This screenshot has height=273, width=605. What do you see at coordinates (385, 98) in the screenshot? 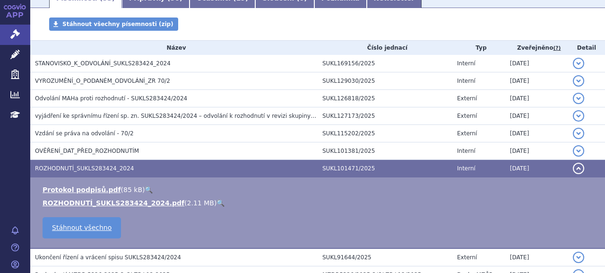
I see `td: SUKL126818/2025` at bounding box center [385, 98].